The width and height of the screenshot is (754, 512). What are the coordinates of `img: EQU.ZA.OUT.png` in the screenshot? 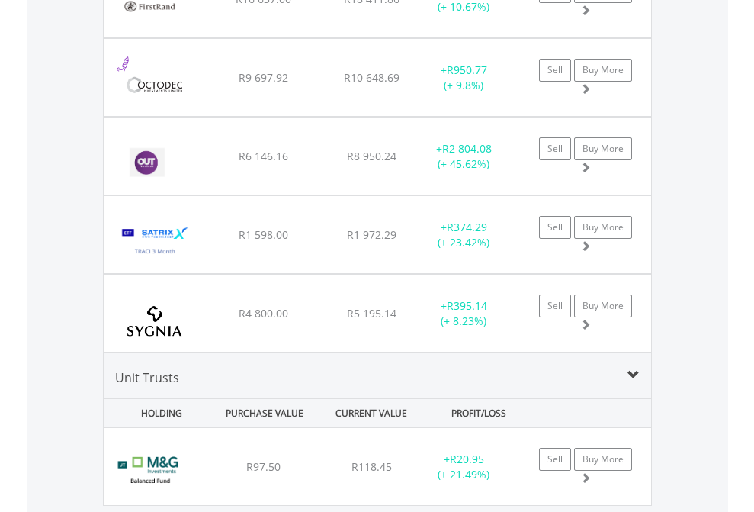 It's located at (150, 163).